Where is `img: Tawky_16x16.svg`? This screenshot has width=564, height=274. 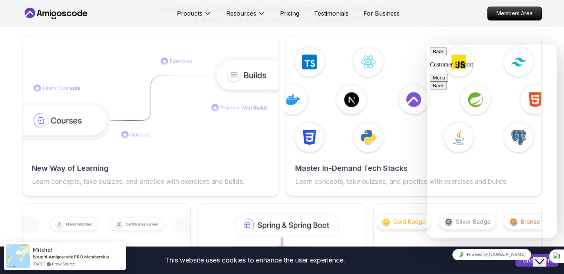
img: Tawky_16x16.svg is located at coordinates (34, 8).